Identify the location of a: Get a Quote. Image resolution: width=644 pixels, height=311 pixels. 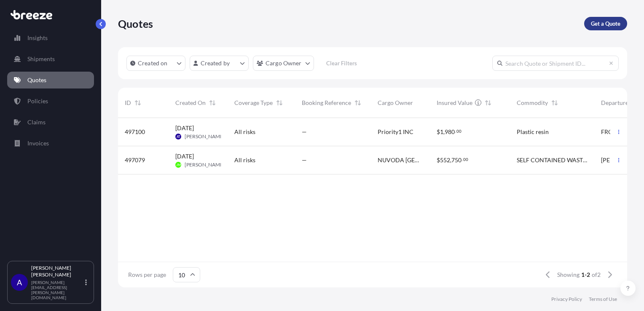
(606, 24).